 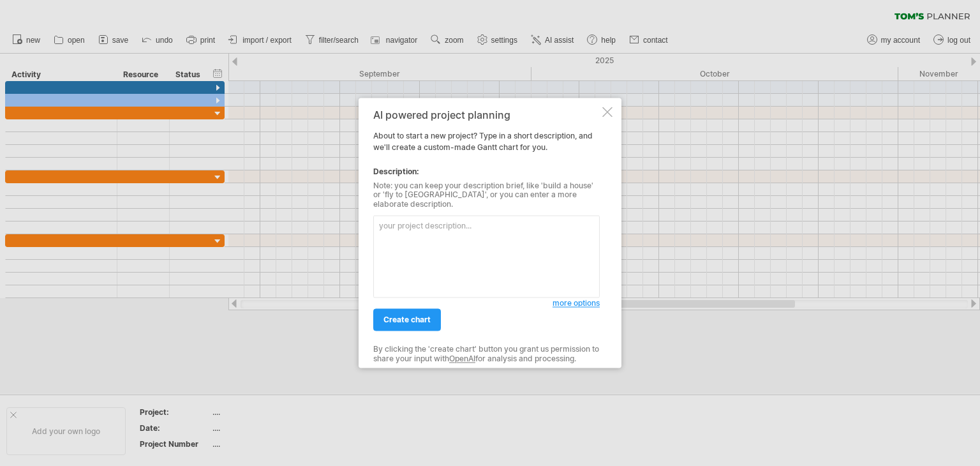 What do you see at coordinates (486, 115) in the screenshot?
I see `div: AI powered project planning` at bounding box center [486, 115].